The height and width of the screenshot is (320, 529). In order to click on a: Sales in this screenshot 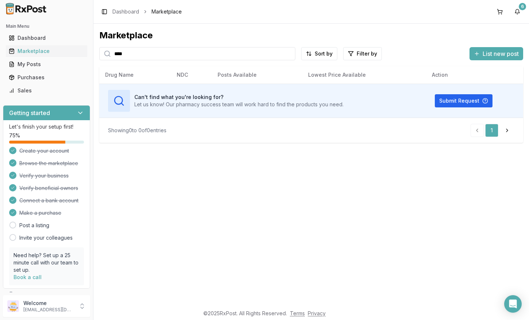, I will do `click(46, 90)`.